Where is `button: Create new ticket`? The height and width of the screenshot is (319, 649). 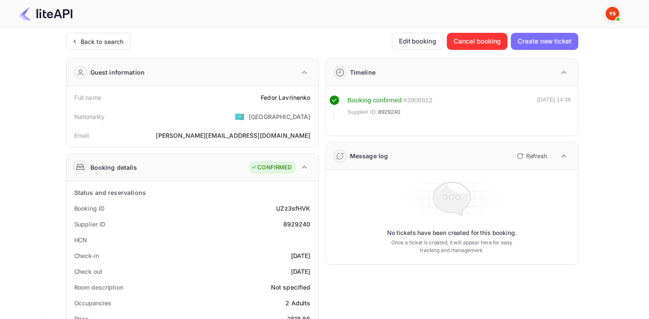 button: Create new ticket is located at coordinates (544, 41).